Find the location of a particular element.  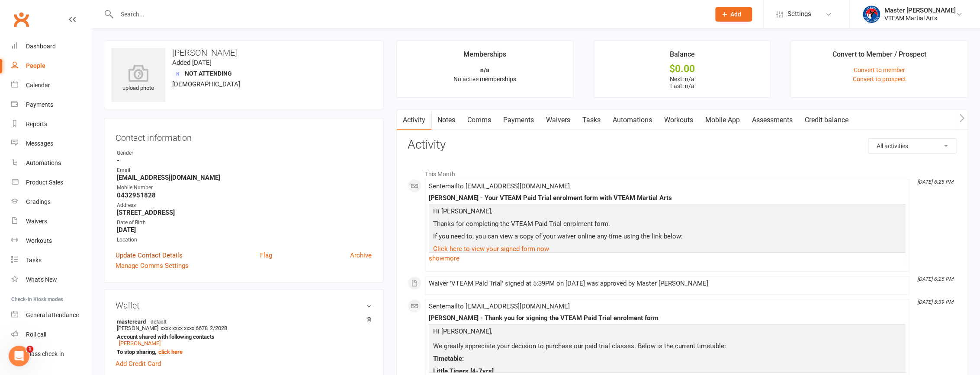

div: upload photo is located at coordinates (138, 79).